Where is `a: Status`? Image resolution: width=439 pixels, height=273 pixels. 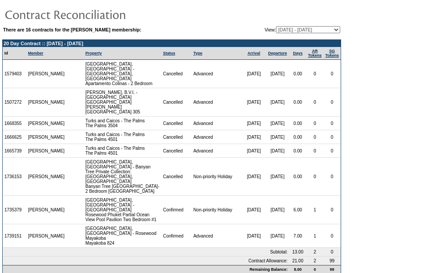
a: Status is located at coordinates (169, 53).